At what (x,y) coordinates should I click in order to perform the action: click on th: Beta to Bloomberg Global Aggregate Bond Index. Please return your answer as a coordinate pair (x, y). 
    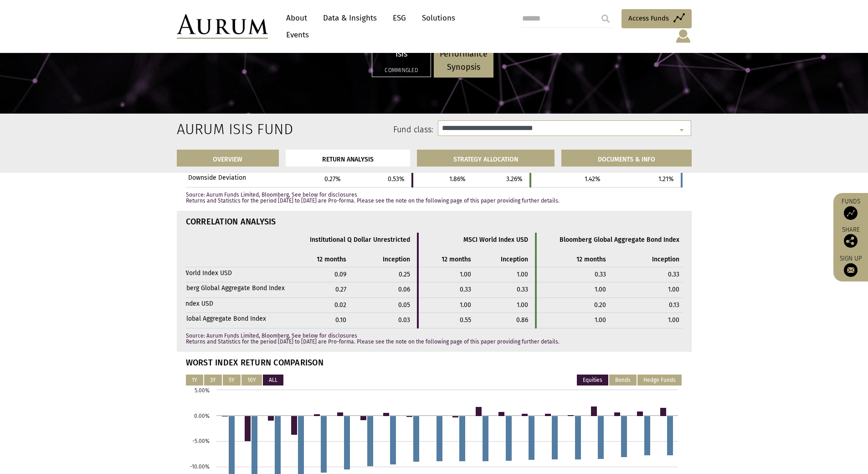
    Looking at the image, I should click on (205, 320).